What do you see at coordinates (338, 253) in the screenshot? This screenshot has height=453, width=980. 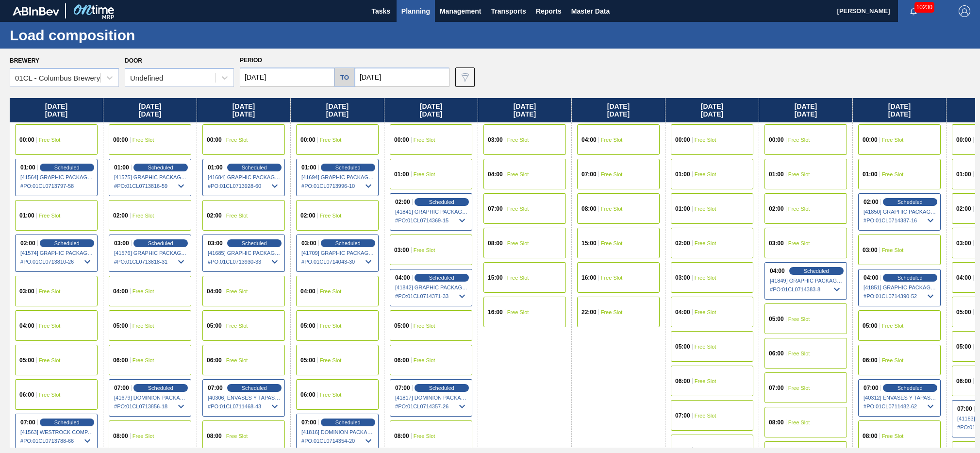 I see `span: [41709] GRAPHIC PACKAGING INTERNATIONA - 0008221069` at bounding box center [338, 253].